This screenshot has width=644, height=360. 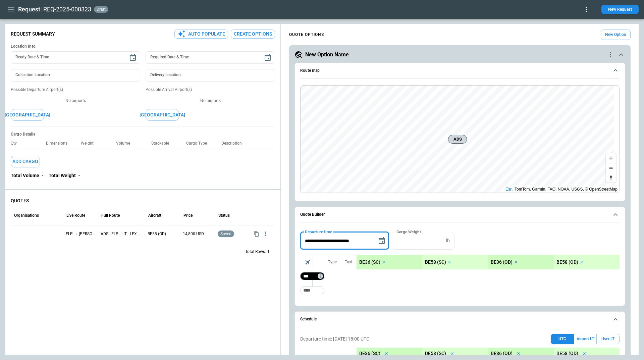 I want to click on p: Taxi, so click(x=348, y=262).